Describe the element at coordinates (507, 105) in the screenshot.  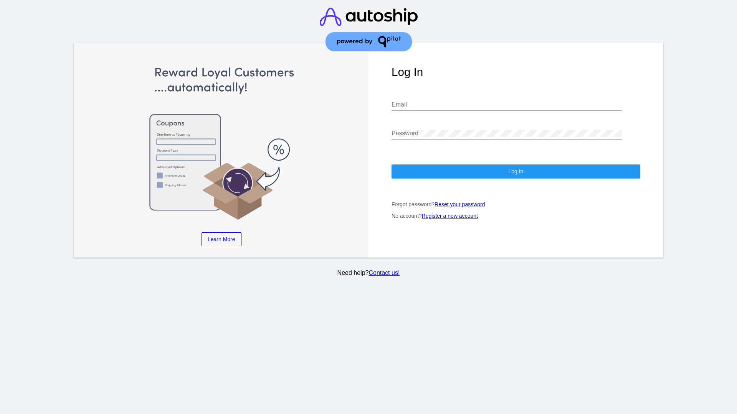
I see `input: Email` at that location.